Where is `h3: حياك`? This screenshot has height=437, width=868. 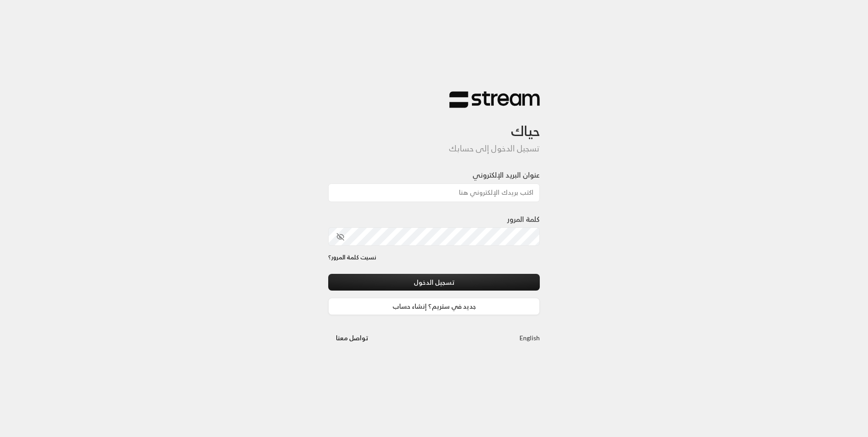 h3: حياك is located at coordinates (434, 124).